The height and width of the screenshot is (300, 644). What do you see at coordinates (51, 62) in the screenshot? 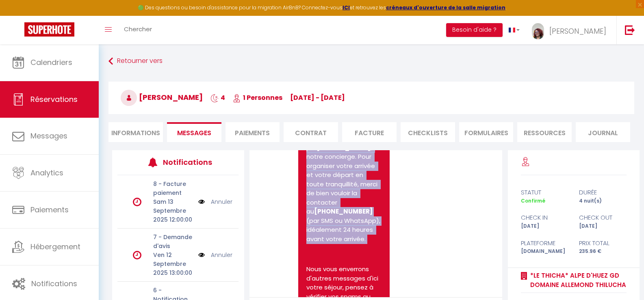
I see `span: Calendriers` at bounding box center [51, 62].